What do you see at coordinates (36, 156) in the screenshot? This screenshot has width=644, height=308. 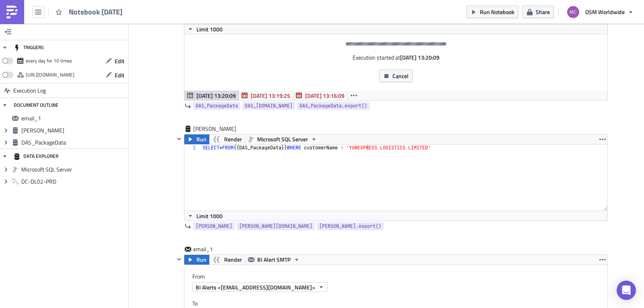 I see `div: DATA EXPLORER` at bounding box center [36, 156].